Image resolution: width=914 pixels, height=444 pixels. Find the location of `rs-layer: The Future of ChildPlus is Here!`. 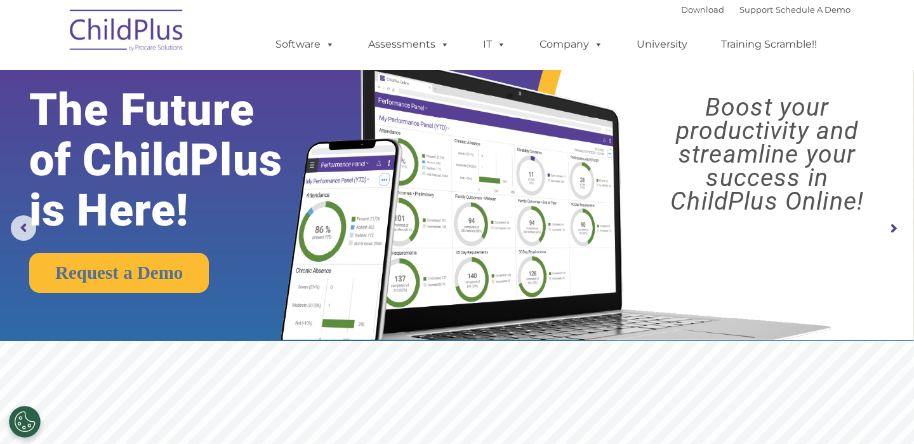

rs-layer: The Future of ChildPlus is Here! is located at coordinates (175, 160).